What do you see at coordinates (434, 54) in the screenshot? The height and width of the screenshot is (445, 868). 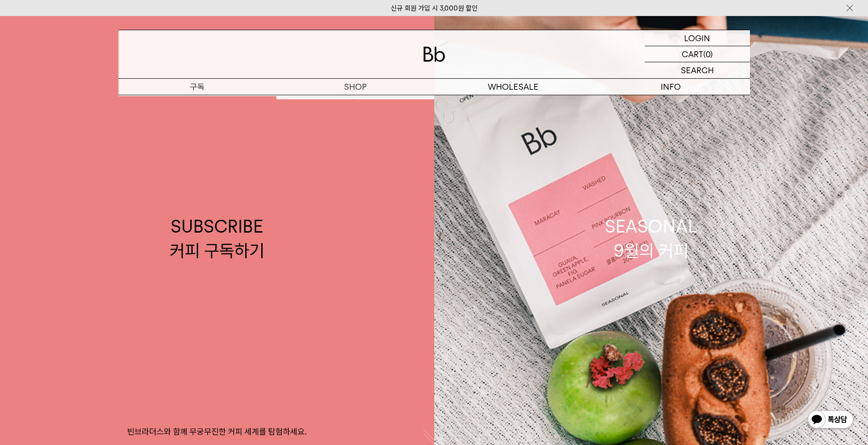 I see `img: 로고` at bounding box center [434, 54].